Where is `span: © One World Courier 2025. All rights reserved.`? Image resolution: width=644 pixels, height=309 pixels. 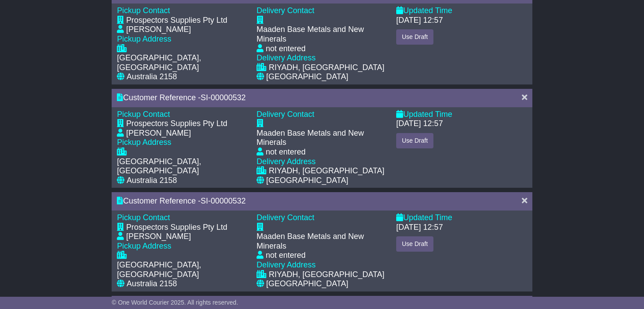
span: © One World Courier 2025. All rights reserved. is located at coordinates (175, 303).